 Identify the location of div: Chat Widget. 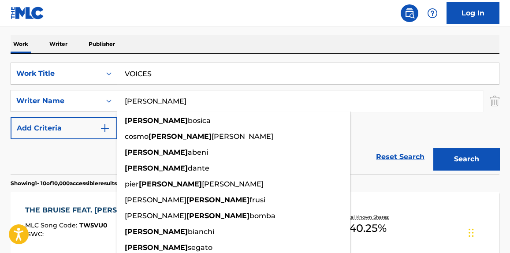
(488, 232).